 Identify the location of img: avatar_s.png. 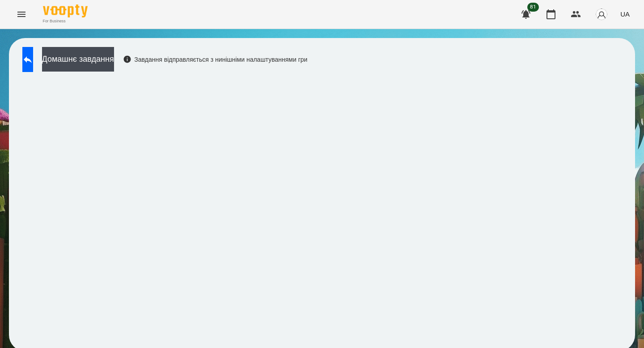
(602, 15).